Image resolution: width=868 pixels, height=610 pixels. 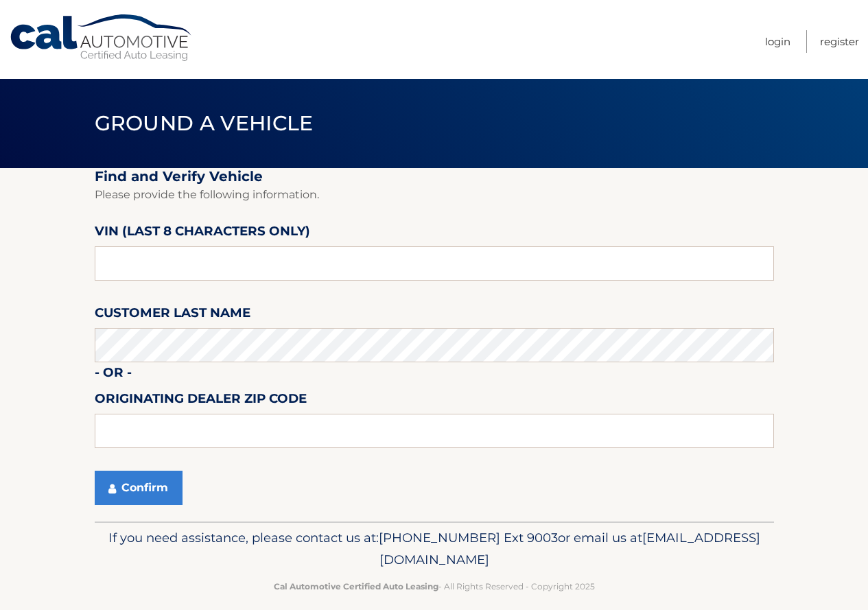 I want to click on strong: Cal Automotive Certified Auto Leasing, so click(x=356, y=586).